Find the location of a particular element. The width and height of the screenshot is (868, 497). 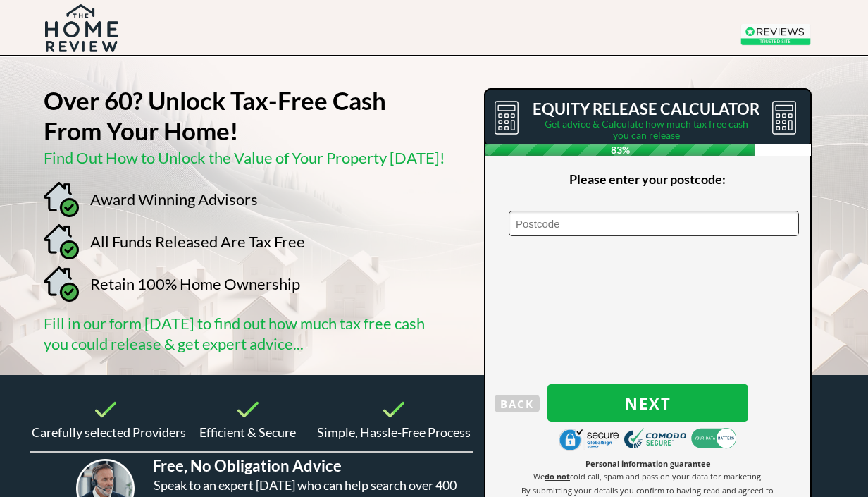

button: BACK is located at coordinates (517, 404).